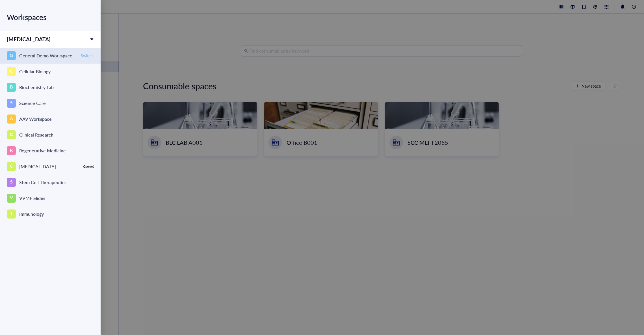 This screenshot has height=335, width=644. What do you see at coordinates (32, 198) in the screenshot?
I see `div: VVMF Slides` at bounding box center [32, 198].